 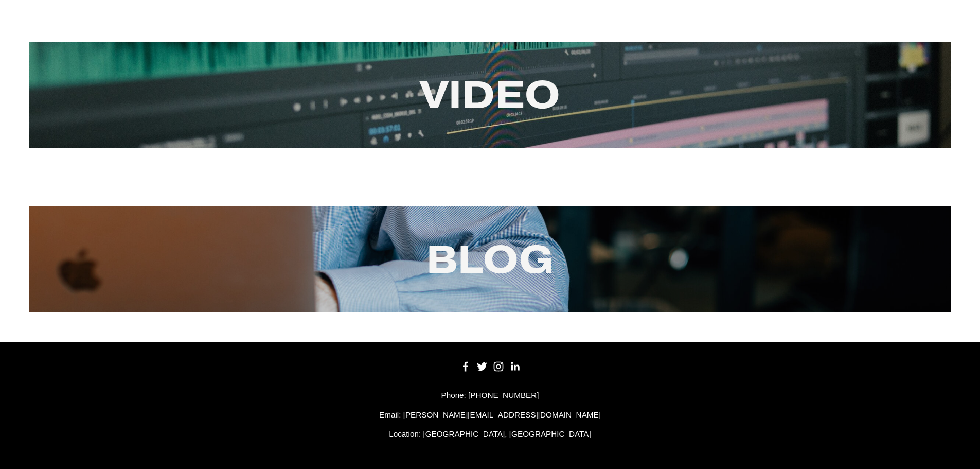 I want to click on a: Twitter, so click(x=483, y=367).